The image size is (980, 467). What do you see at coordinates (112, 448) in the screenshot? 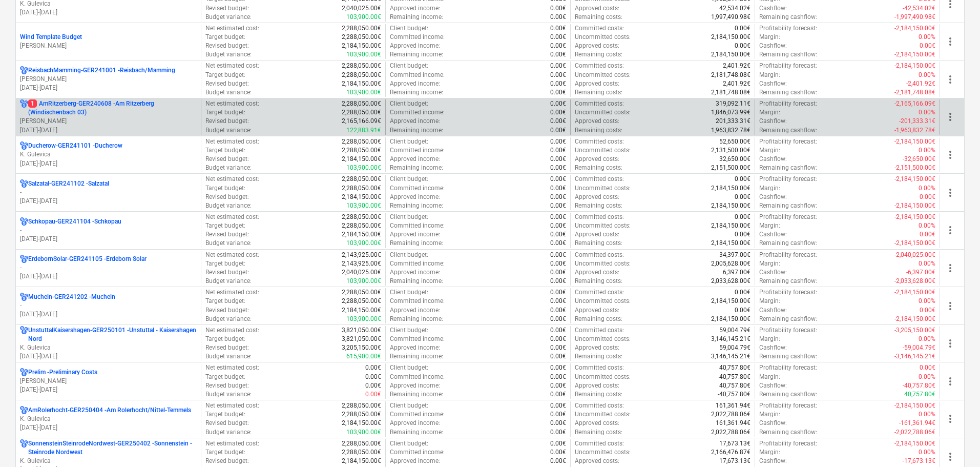
I see `p: SonnensteinSteinrodeNordwest-GER250402 - Sonnenstein - Steinrode Nordwest` at bounding box center [112, 448].